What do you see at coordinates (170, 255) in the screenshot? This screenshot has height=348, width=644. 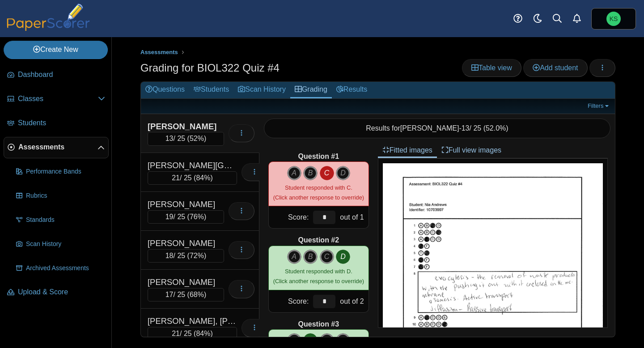 I see `span: 18` at bounding box center [170, 255].